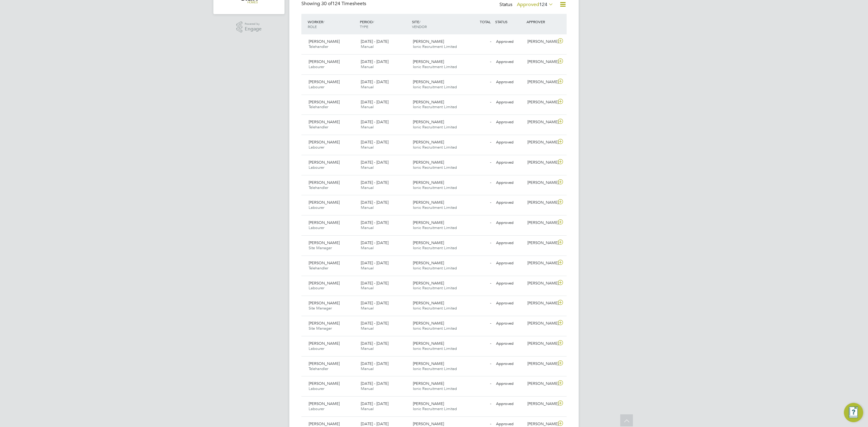  What do you see at coordinates (249, 27) in the screenshot?
I see `a: Powered byEngage` at bounding box center [249, 27].